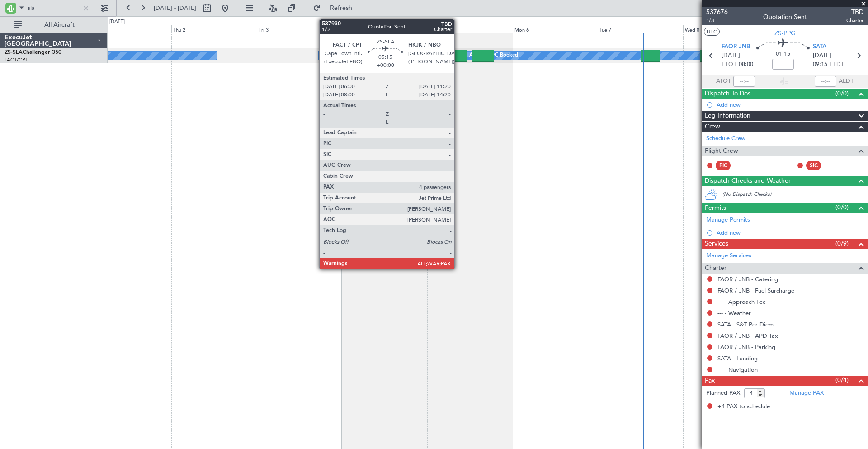 The image size is (868, 449). What do you see at coordinates (756, 290) in the screenshot?
I see `a: FAOR / JNB - Fuel Surcharge` at bounding box center [756, 290].